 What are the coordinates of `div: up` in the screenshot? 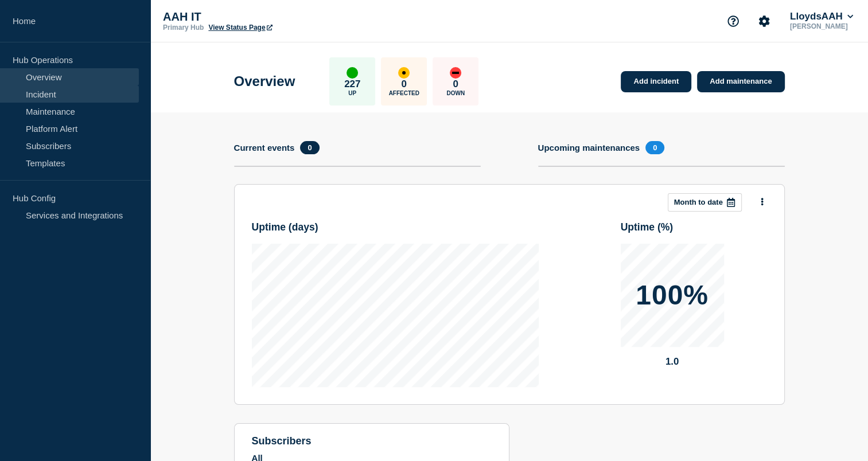 It's located at (352, 73).